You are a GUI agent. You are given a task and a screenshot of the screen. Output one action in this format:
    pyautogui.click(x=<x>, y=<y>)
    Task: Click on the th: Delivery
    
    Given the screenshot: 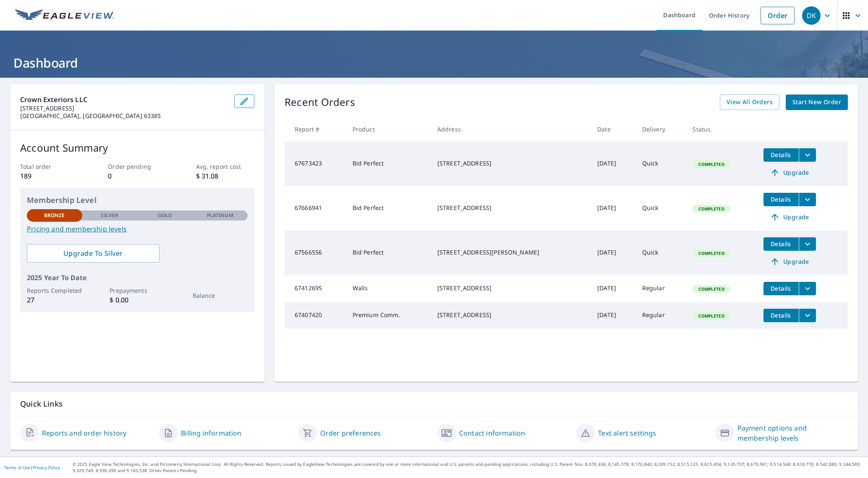 What is the action you would take?
    pyautogui.click(x=661, y=129)
    